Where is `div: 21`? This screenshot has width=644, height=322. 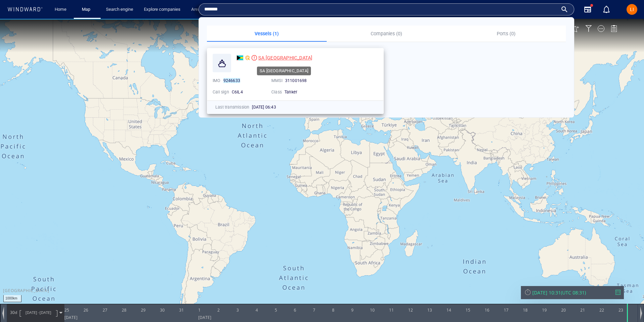
div: 21 is located at coordinates (582, 290).